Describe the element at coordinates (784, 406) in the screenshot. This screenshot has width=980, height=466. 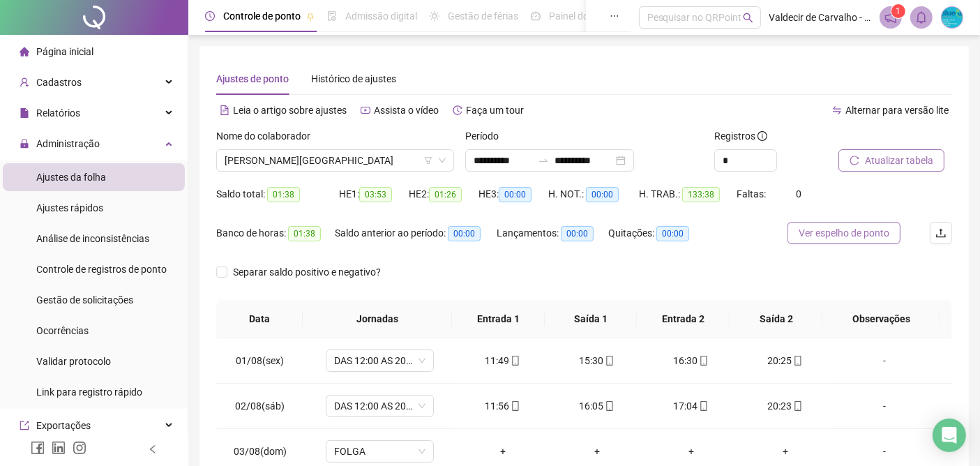
I see `div: 20:23` at that location.